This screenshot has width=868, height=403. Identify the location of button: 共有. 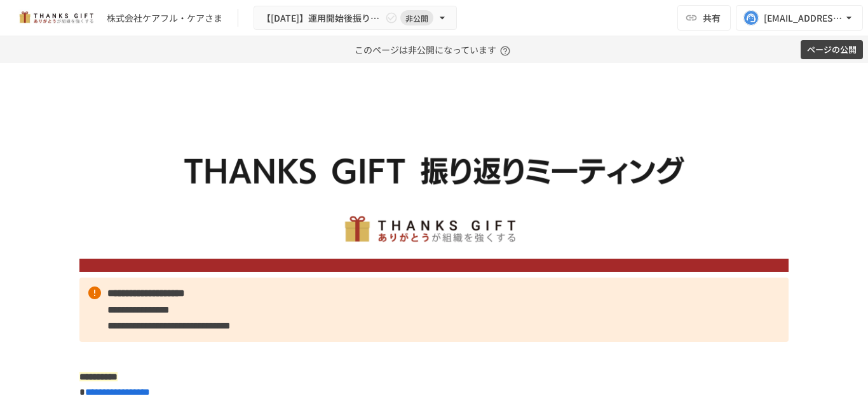
(704, 18).